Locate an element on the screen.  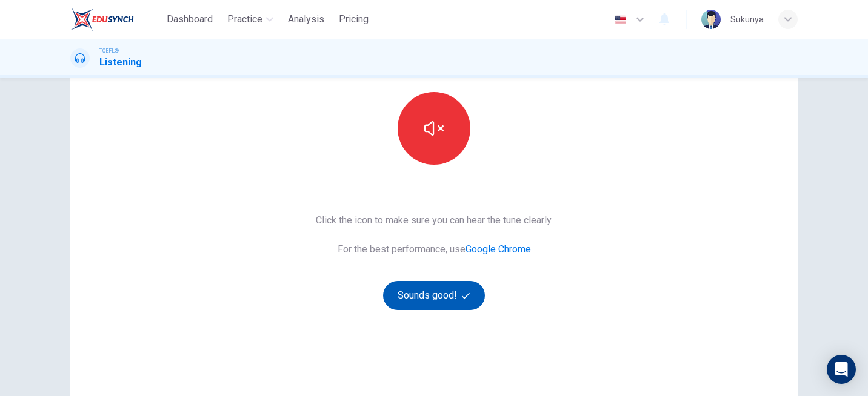
span: Analysis is located at coordinates (306, 20).